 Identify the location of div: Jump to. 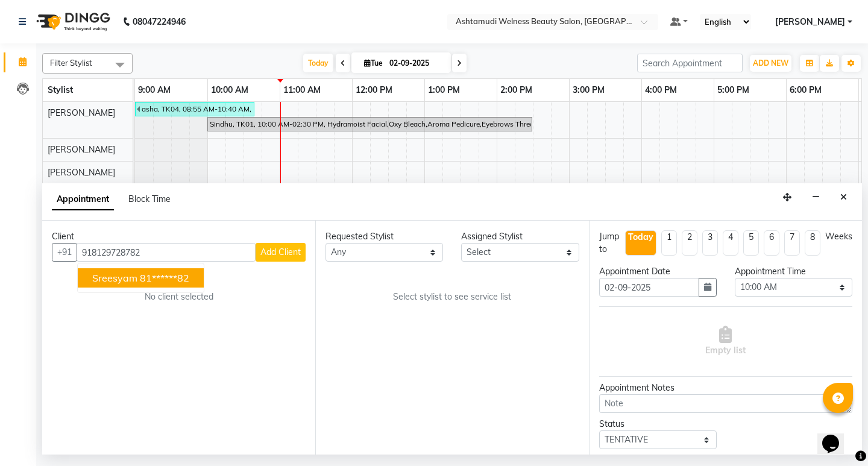
(609, 243).